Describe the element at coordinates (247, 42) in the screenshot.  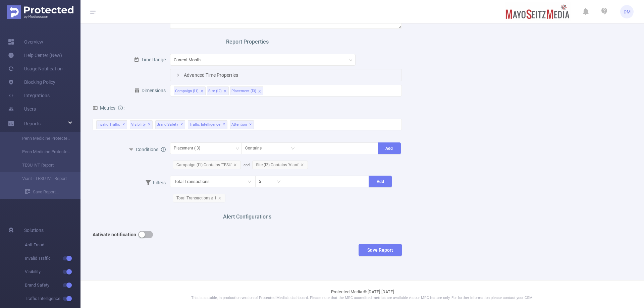
I see `span: Report Properties` at that location.